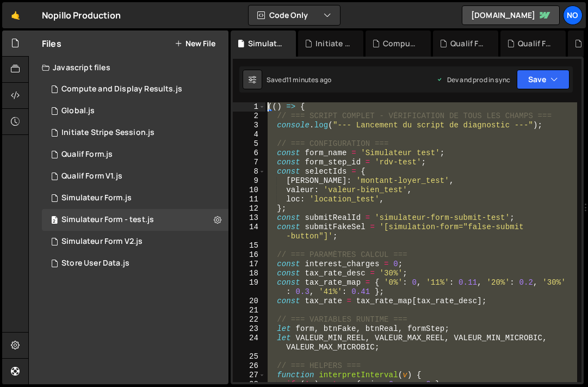 Image resolution: width=588 pixels, height=387 pixels. What do you see at coordinates (573, 15) in the screenshot?
I see `a: No` at bounding box center [573, 15].